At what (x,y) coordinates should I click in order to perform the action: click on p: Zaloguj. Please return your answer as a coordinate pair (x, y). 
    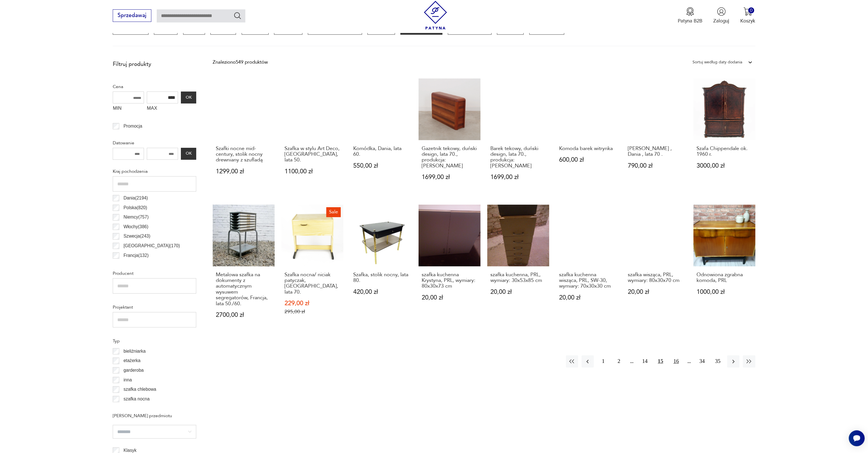
    Looking at the image, I should click on (721, 21).